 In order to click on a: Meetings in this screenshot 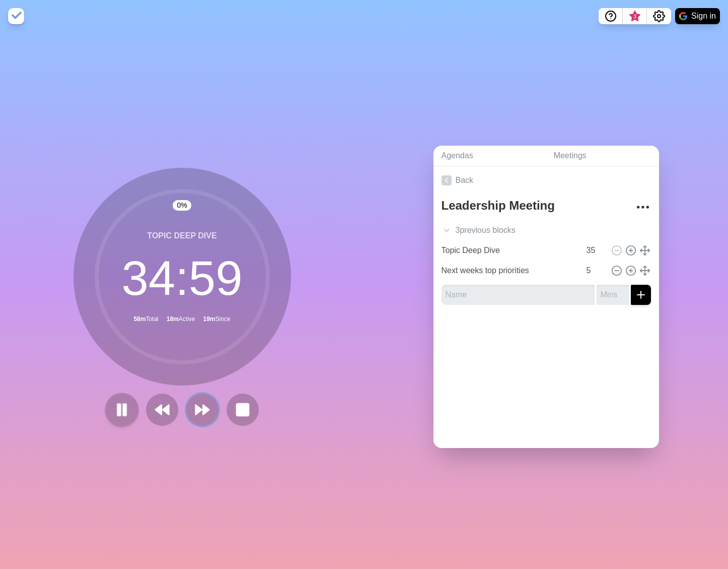, I will do `click(602, 156)`.